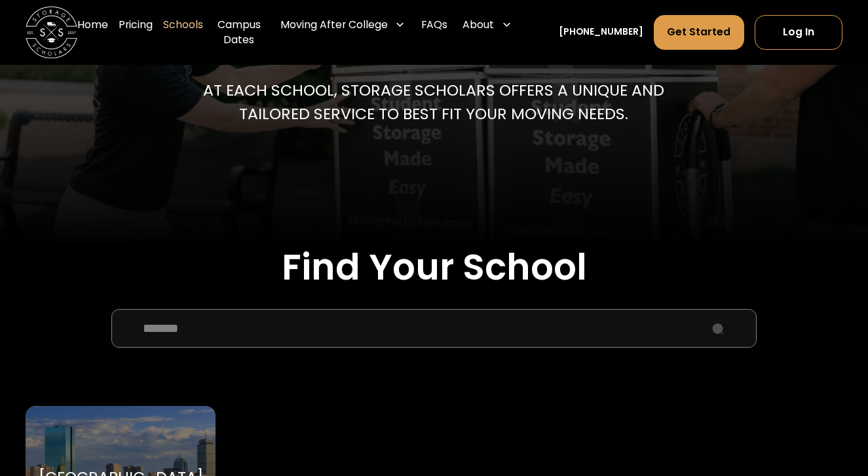  I want to click on a: Home, so click(93, 32).